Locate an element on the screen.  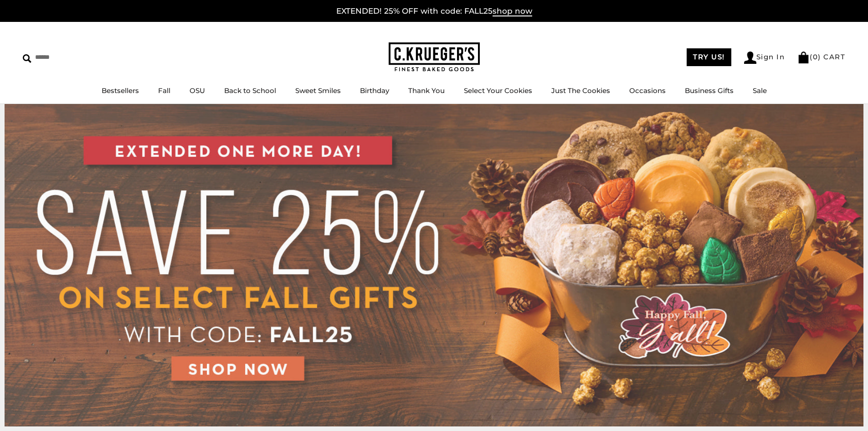
a: Birthday is located at coordinates (375, 91).